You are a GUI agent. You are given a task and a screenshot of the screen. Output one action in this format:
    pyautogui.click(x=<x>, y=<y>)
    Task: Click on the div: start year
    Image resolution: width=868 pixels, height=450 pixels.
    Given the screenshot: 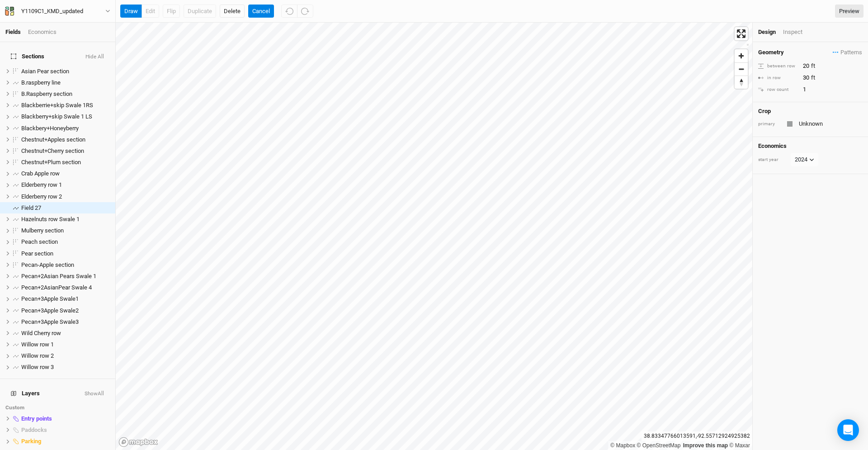 What is the action you would take?
    pyautogui.click(x=774, y=160)
    